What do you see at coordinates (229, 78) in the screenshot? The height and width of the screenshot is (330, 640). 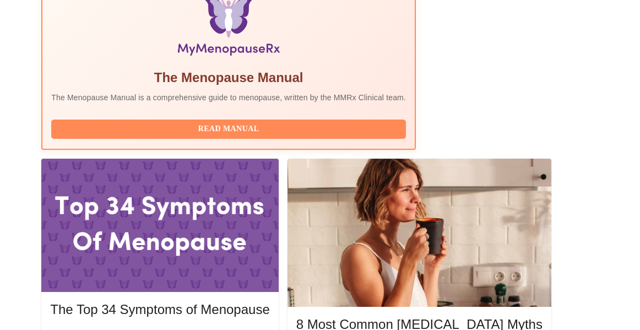 I see `h5: The Menopause Manual` at bounding box center [229, 78].